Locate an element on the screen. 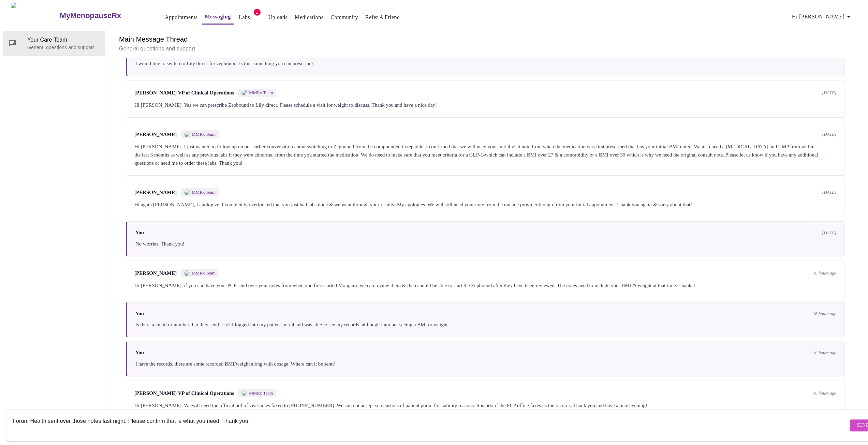 This screenshot has width=868, height=445. textarea: Send a message about your appointment is located at coordinates (430, 425).